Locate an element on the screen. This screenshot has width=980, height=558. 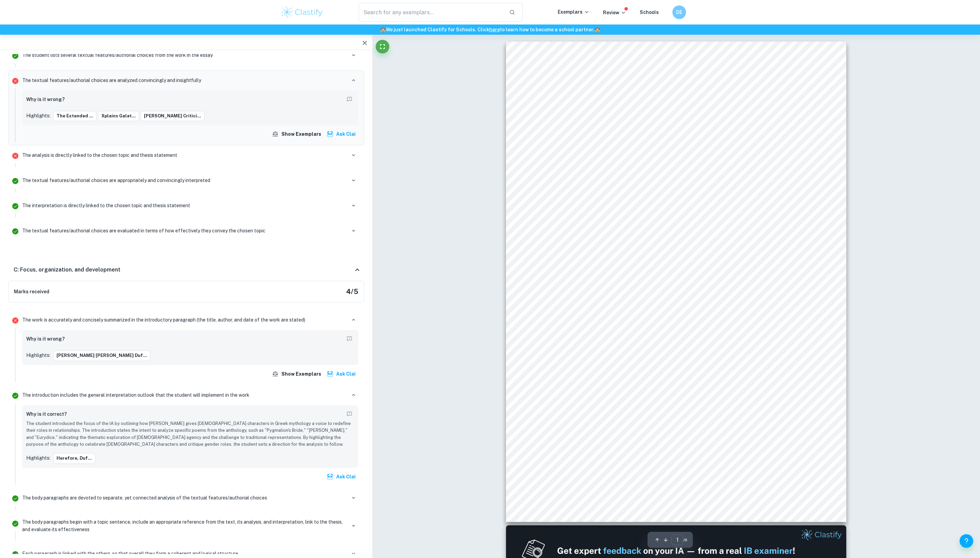
img: Clastify logo is located at coordinates (302, 12).